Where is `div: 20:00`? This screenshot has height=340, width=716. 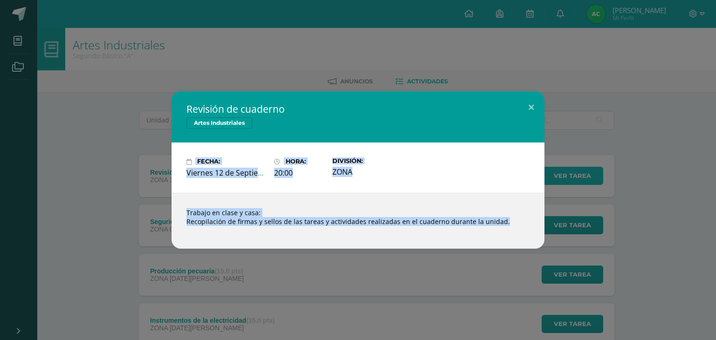
div: 20:00 is located at coordinates (299, 173).